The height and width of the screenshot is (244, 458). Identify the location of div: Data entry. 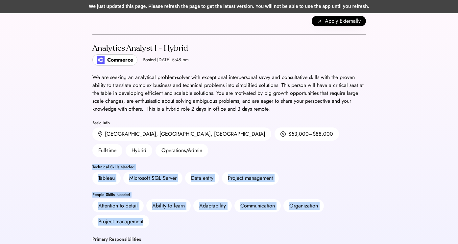
(202, 178).